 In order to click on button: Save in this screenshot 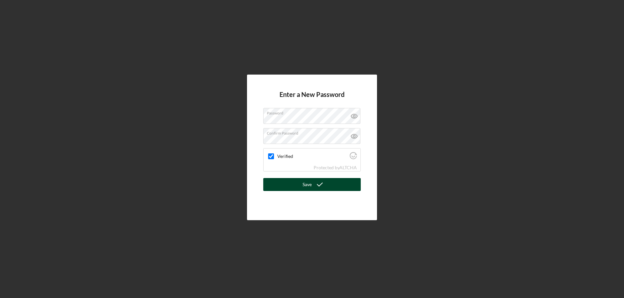, I will do `click(312, 185)`.